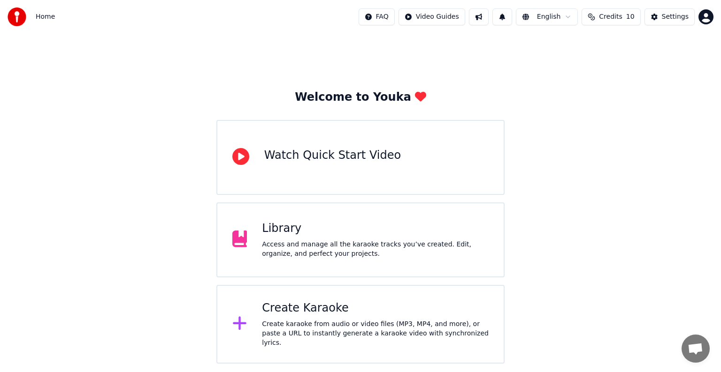 The width and height of the screenshot is (721, 372). I want to click on div: Watch Quick Start Video, so click(332, 156).